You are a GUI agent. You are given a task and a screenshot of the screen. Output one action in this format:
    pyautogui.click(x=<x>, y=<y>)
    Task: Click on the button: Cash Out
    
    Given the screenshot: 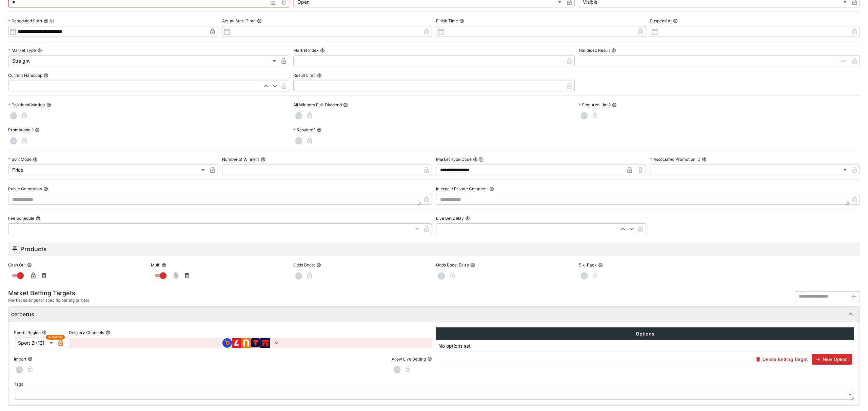 What is the action you would take?
    pyautogui.click(x=29, y=265)
    